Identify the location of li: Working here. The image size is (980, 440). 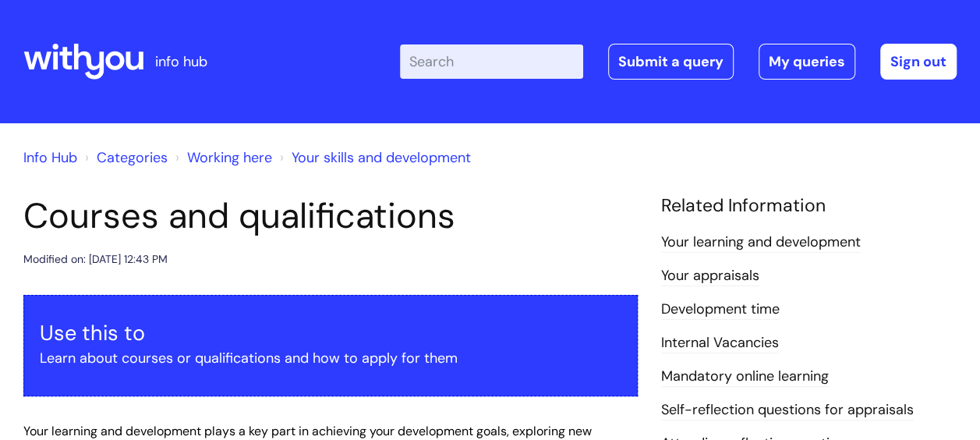
(222, 158).